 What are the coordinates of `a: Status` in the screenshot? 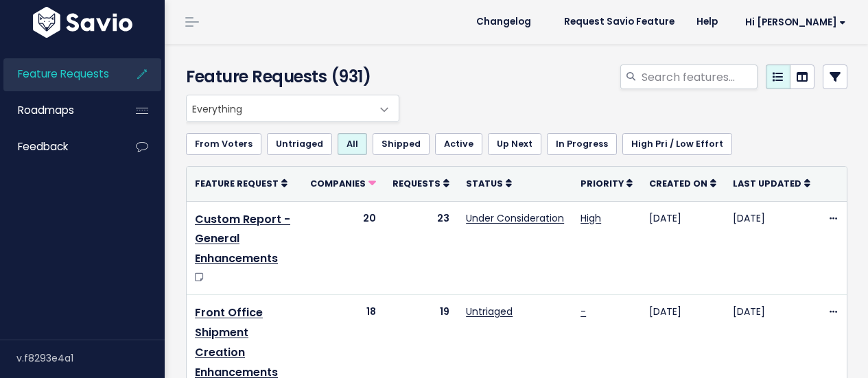 It's located at (488, 183).